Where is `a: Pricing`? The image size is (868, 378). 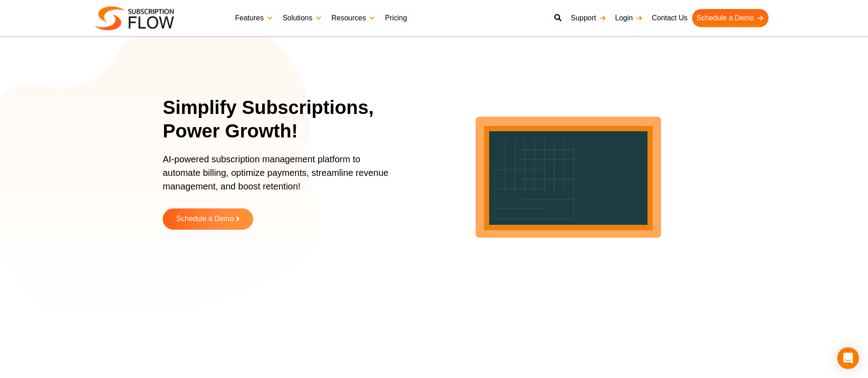 a: Pricing is located at coordinates (395, 18).